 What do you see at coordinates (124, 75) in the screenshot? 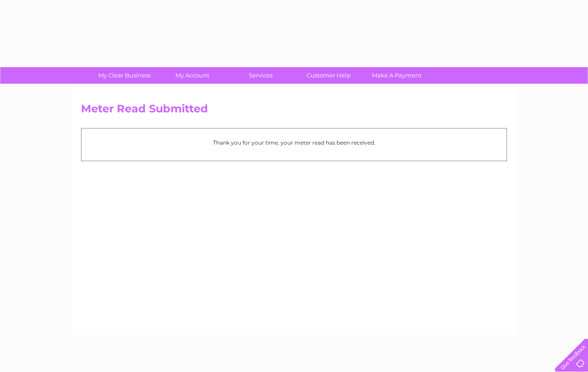
I see `a: My Clear Business` at bounding box center [124, 75].